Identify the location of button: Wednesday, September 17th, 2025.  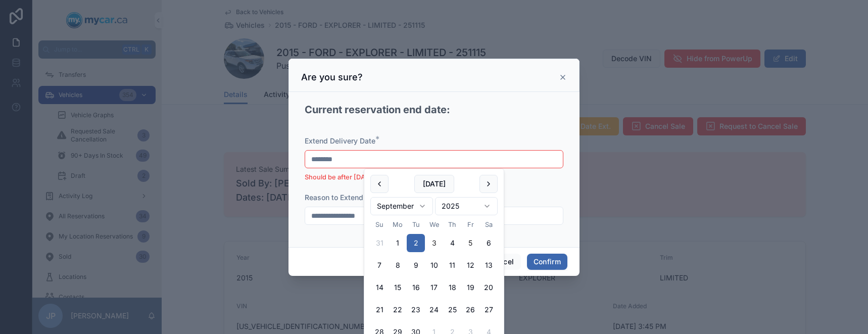
(434, 287).